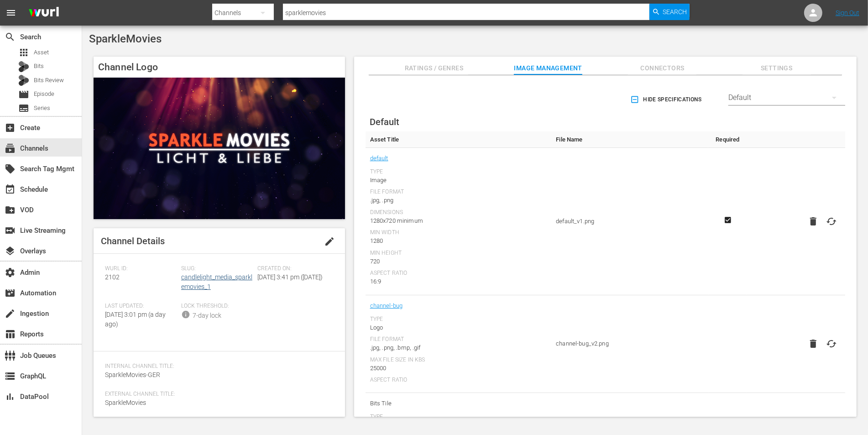 The image size is (868, 435). Describe the element at coordinates (217, 306) in the screenshot. I see `span: Lock Threshold:` at that location.